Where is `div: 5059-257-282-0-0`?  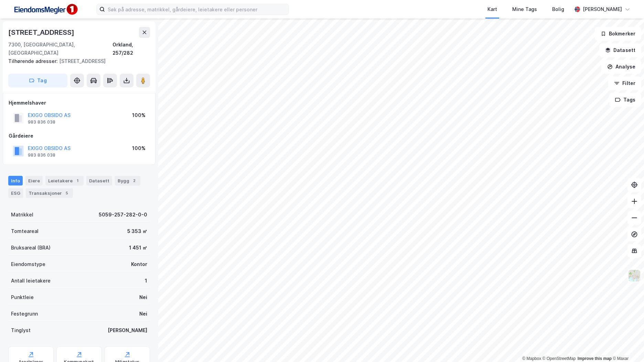
div: 5059-257-282-0-0 is located at coordinates (123, 215).